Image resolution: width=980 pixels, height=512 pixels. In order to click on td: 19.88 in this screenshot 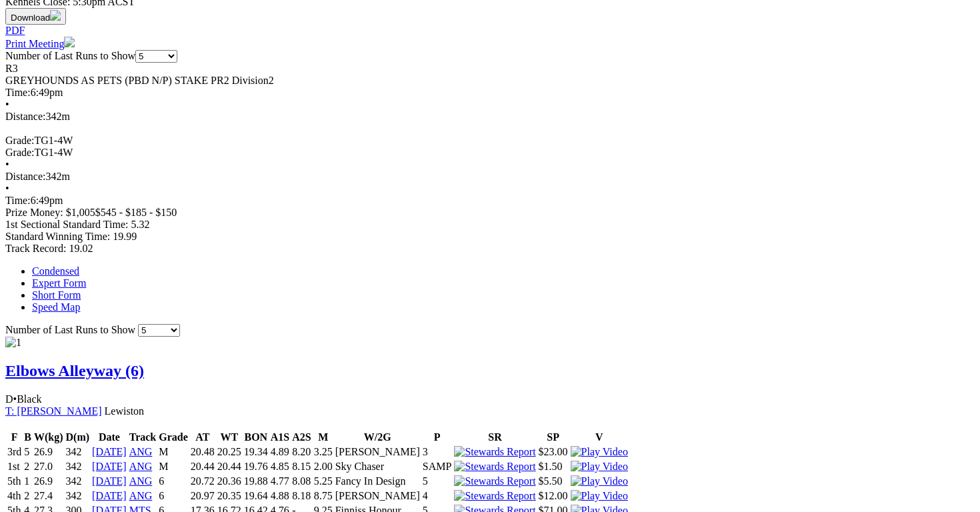, I will do `click(256, 481)`.